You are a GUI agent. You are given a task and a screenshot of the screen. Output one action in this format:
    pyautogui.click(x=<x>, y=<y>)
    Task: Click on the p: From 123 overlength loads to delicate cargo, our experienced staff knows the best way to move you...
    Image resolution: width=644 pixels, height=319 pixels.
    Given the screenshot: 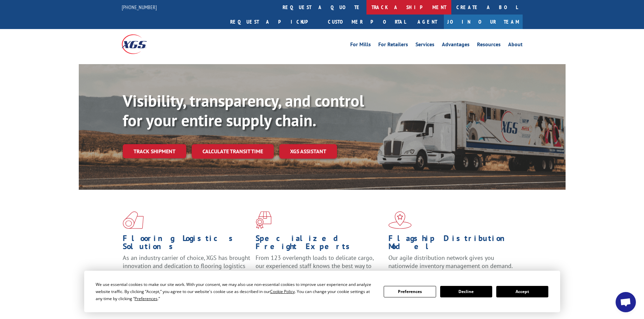 What is the action you would take?
    pyautogui.click(x=319, y=269)
    